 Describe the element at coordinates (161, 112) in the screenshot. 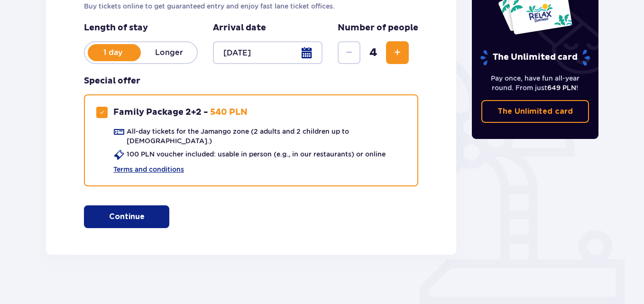

I see `p: Family Package 2+2 -` at that location.